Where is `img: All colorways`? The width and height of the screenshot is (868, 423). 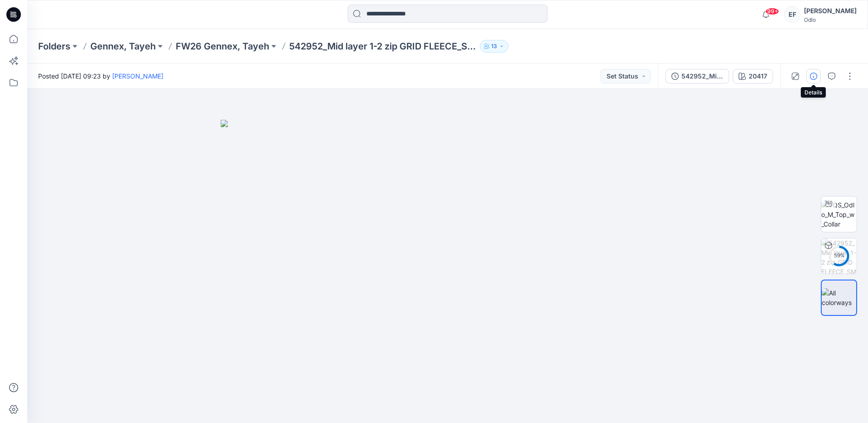
img: All colorways is located at coordinates (839, 298).